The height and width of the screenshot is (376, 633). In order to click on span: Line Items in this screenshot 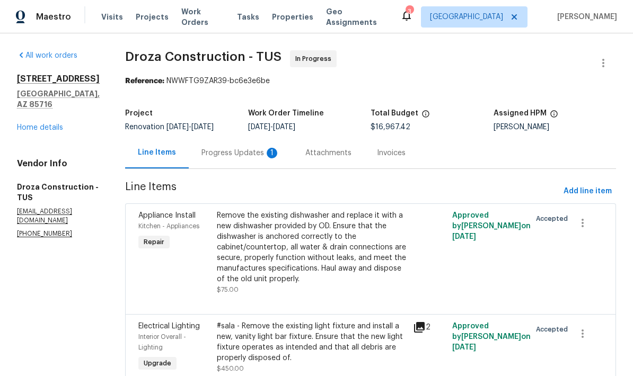, I will do `click(342, 191)`.